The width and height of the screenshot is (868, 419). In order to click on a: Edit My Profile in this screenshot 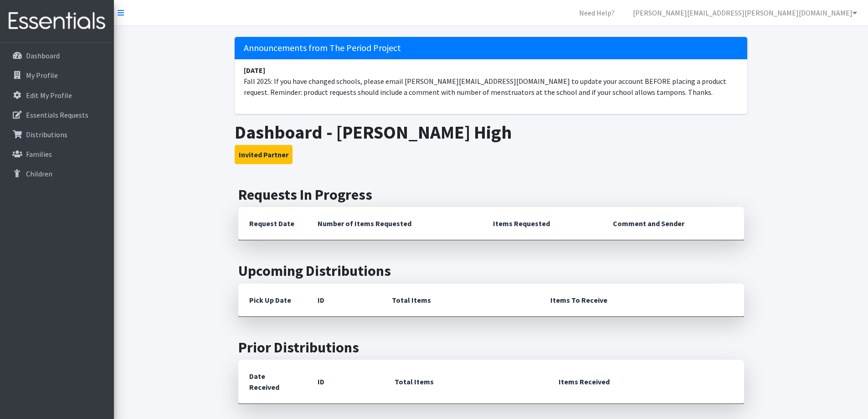, I will do `click(57, 95)`.